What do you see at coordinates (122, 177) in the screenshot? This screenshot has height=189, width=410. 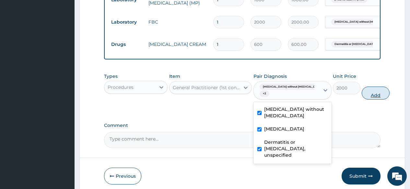 I see `button: Previous` at bounding box center [122, 177].